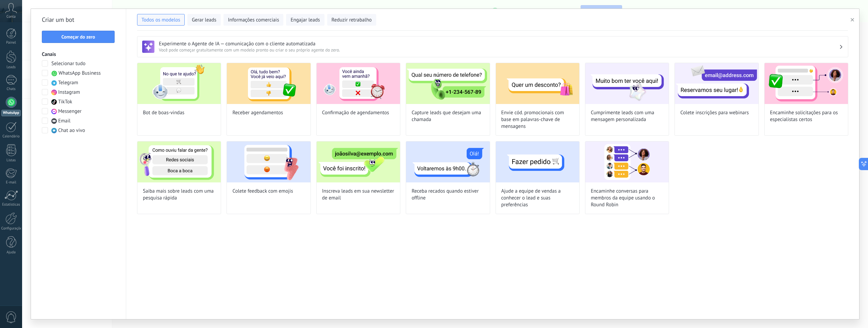 This screenshot has height=328, width=868. Describe the element at coordinates (204, 20) in the screenshot. I see `button: Gerar leads` at that location.